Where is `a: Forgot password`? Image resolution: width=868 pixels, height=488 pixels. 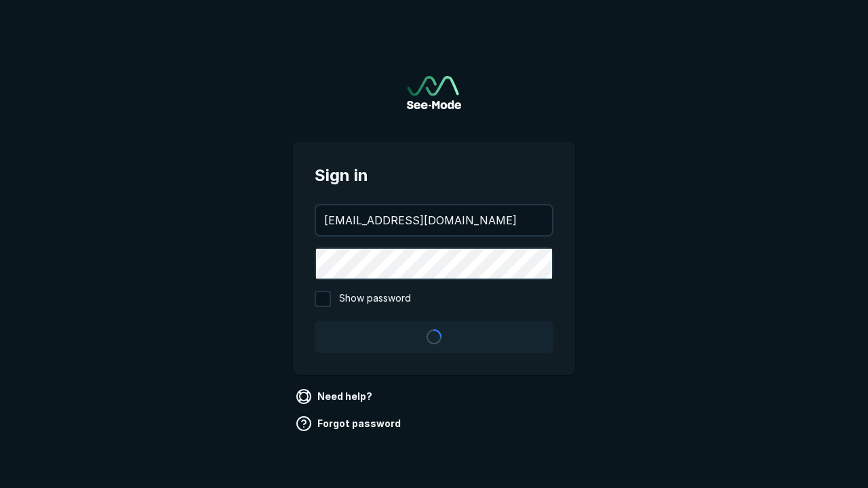
a: Forgot password is located at coordinates (349, 424).